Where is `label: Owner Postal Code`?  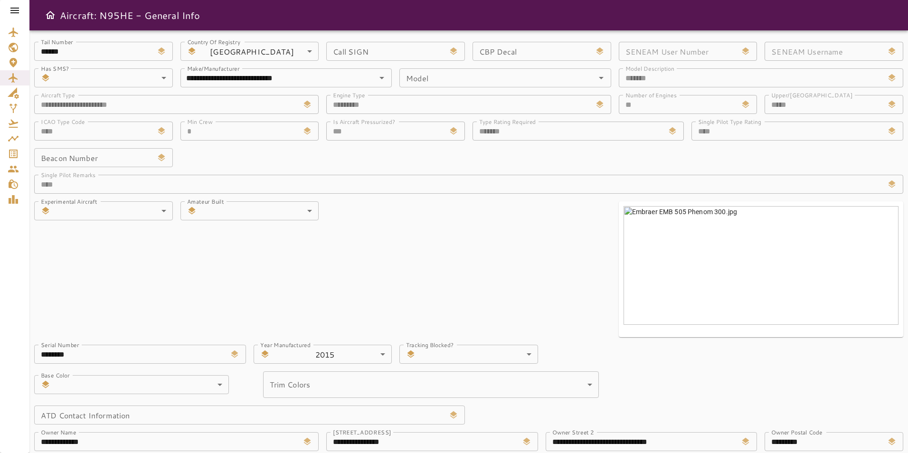 label: Owner Postal Code is located at coordinates (797, 432).